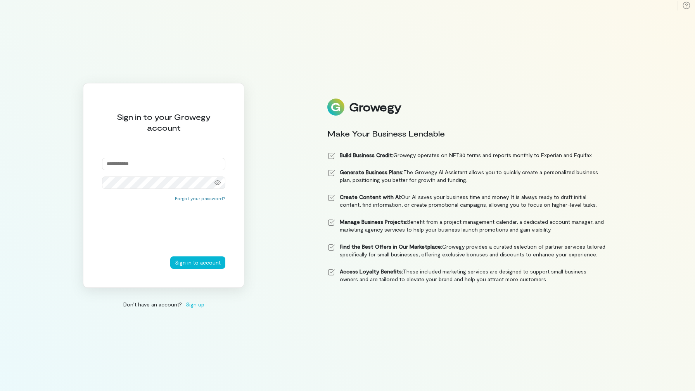 Image resolution: width=695 pixels, height=391 pixels. I want to click on div: Don’t have an account?, so click(164, 304).